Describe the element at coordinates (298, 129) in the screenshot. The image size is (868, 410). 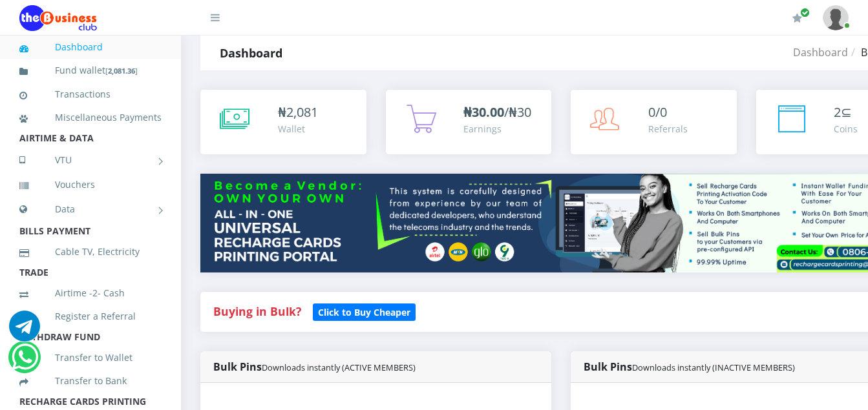
I see `div: Wallet` at that location.